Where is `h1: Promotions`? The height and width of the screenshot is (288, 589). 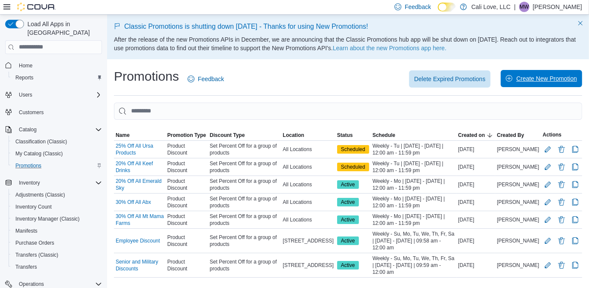
h1: Promotions is located at coordinates (147, 76).